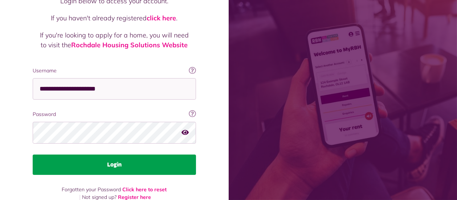 The image size is (457, 200). What do you see at coordinates (129, 45) in the screenshot?
I see `a: Rochdale Housing Solutions Website` at bounding box center [129, 45].